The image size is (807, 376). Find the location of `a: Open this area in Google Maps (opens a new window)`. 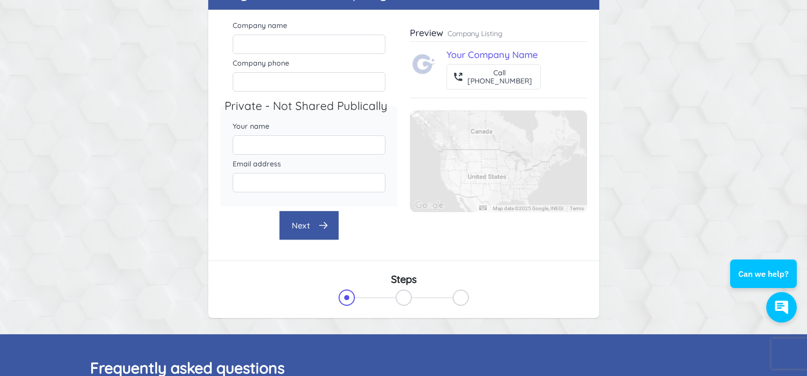

a: Open this area in Google Maps (opens a new window) is located at coordinates (429, 206).